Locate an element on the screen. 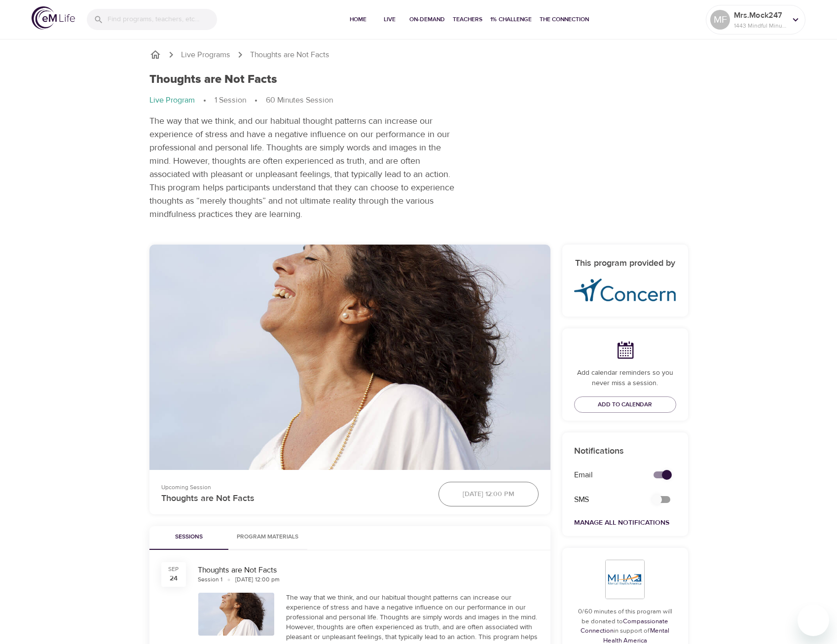 The height and width of the screenshot is (644, 837). p: Notifications is located at coordinates (625, 451).